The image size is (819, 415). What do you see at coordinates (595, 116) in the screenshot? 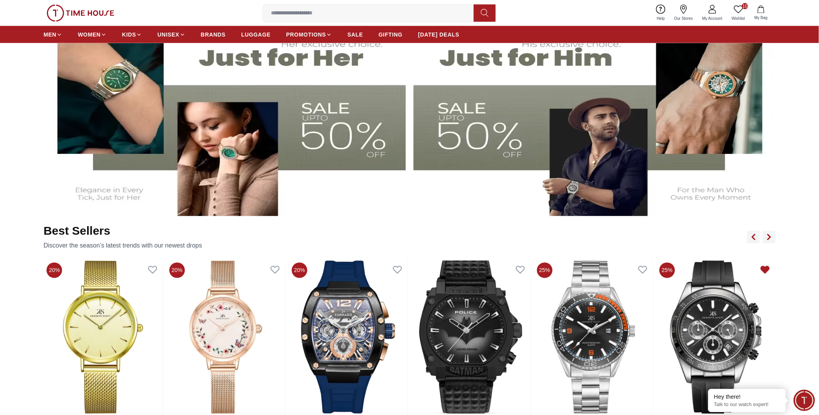
I see `a: Men's Watches Banner` at bounding box center [595, 116].